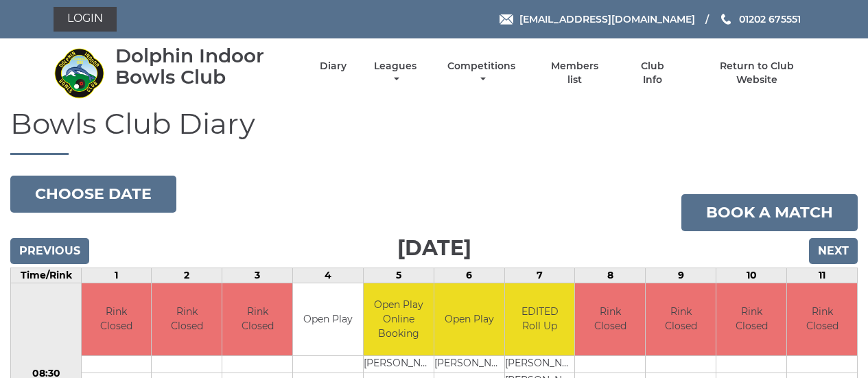 Image resolution: width=868 pixels, height=378 pixels. Describe the element at coordinates (482, 73) in the screenshot. I see `a: Competitions` at that location.